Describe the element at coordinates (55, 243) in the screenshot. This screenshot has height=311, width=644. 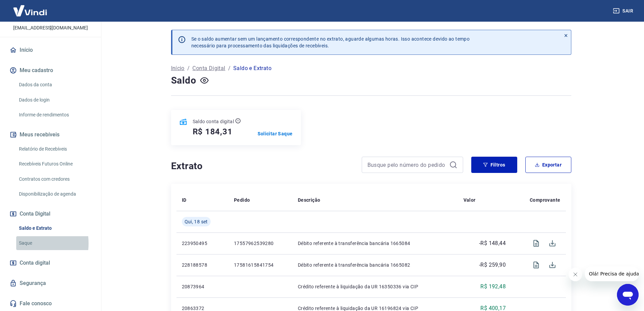
I see `a: Saque` at that location.